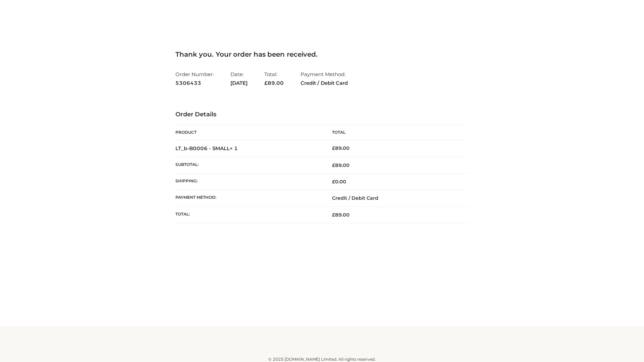 Image resolution: width=644 pixels, height=362 pixels. Describe the element at coordinates (249, 182) in the screenshot. I see `th: Shipping:` at that location.